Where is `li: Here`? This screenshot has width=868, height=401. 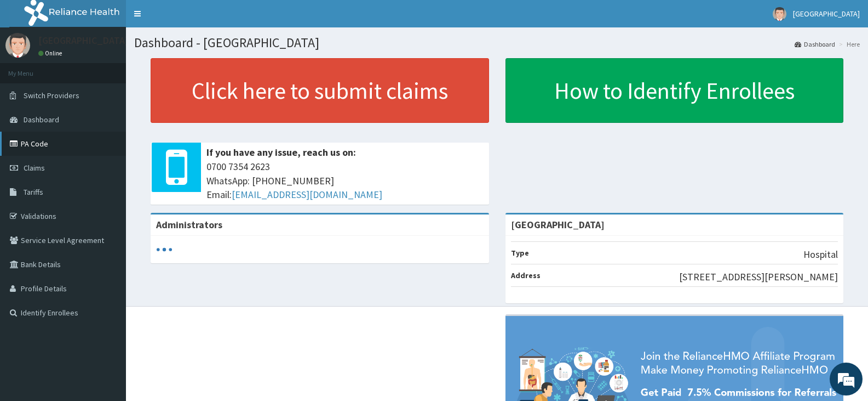
li: Here is located at coordinates (848, 44).